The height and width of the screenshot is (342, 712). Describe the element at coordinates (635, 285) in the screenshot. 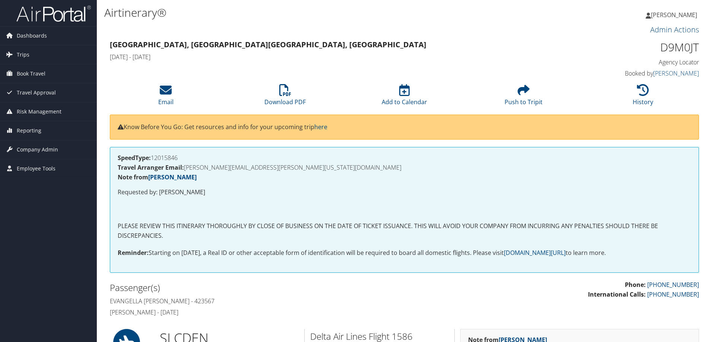

I see `strong: Phone:` at that location.